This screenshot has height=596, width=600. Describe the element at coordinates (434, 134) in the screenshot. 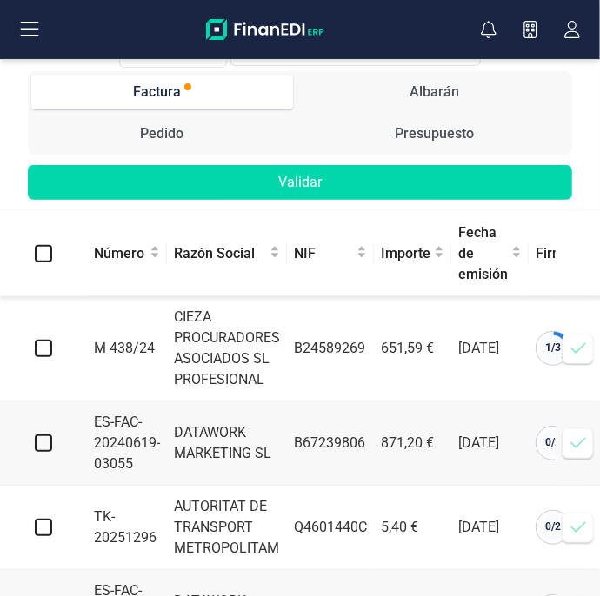

I see `div: Presupuesto` at that location.